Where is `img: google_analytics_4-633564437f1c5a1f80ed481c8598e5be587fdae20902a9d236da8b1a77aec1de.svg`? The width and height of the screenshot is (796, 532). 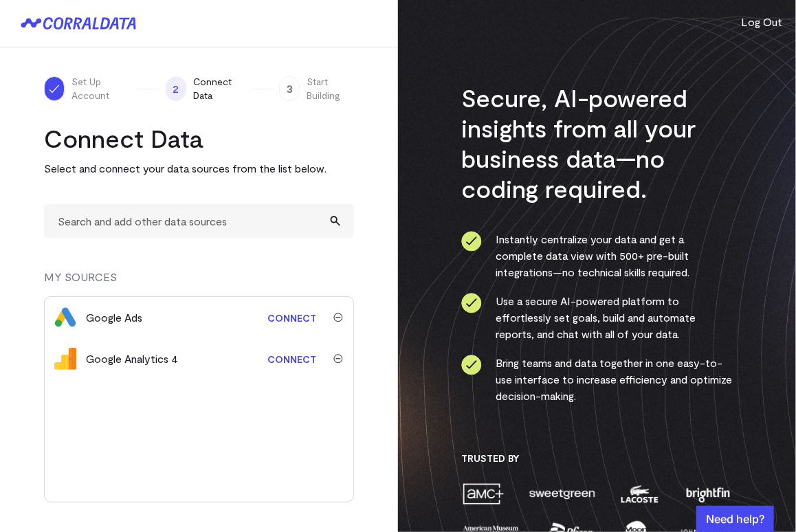
img: google_analytics_4-633564437f1c5a1f80ed481c8598e5be587fdae20902a9d236da8b1a77aec1de.svg is located at coordinates (65, 358).